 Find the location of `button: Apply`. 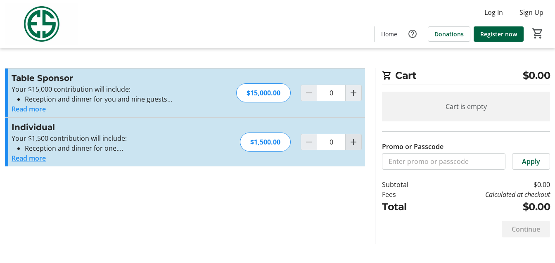

button: Apply is located at coordinates (531, 162).